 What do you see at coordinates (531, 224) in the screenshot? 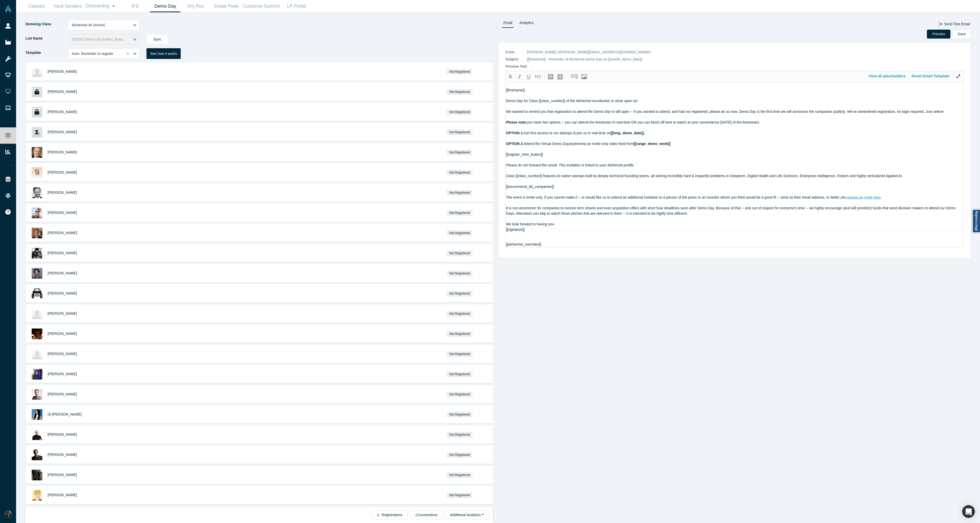
I see `span: We look forward to having you.` at bounding box center [531, 224].